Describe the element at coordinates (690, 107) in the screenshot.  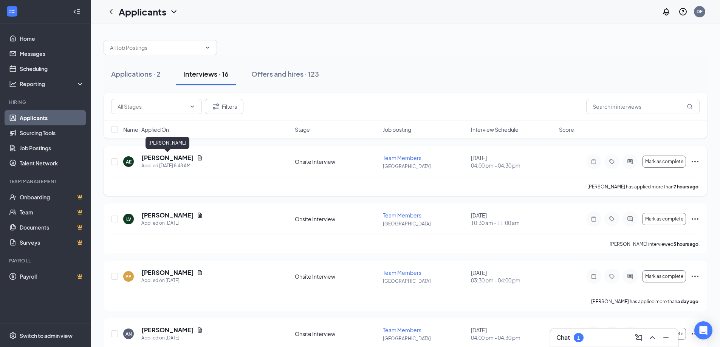
I see `svg: MagnifyingGlass` at that location.